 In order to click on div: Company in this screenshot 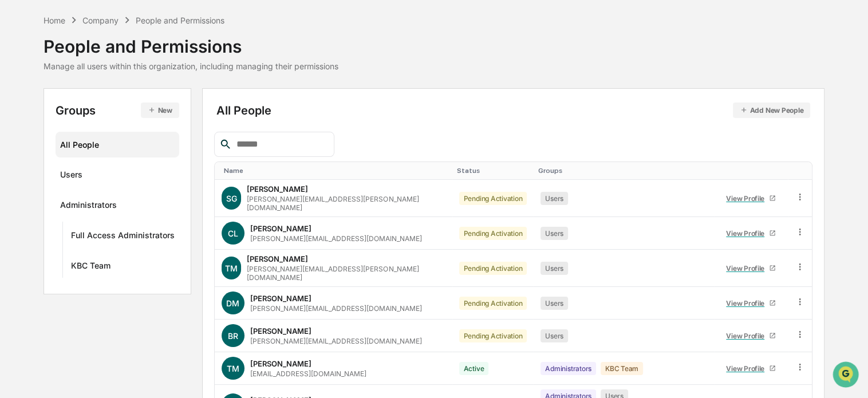, I will do `click(100, 20)`.